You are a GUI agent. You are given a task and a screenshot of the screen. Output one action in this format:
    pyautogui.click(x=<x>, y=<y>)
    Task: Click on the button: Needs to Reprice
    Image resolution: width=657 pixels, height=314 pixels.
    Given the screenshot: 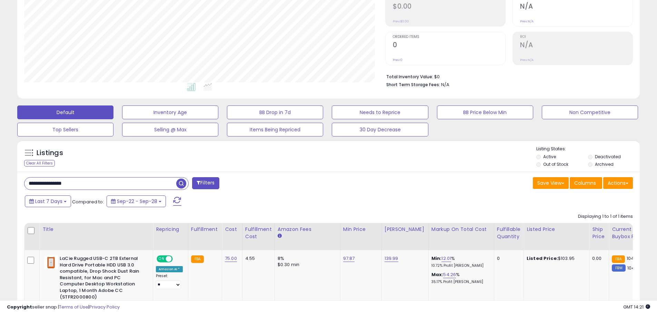 What is the action you would take?
    pyautogui.click(x=380, y=112)
    